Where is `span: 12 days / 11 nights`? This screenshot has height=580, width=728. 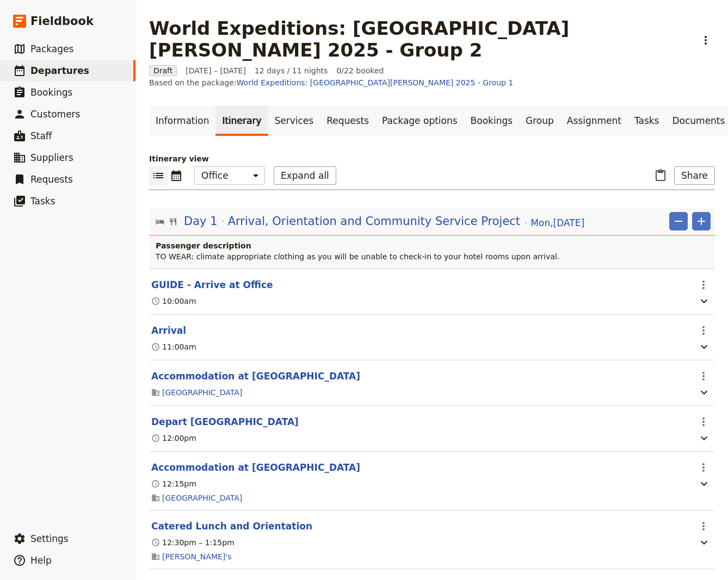
span: 12 days / 11 nights is located at coordinates (291, 71).